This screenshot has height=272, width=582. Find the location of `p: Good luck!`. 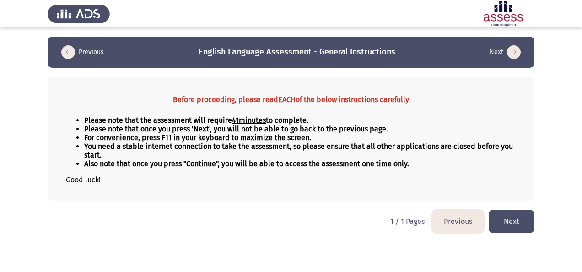

p: Good luck! is located at coordinates (291, 179).